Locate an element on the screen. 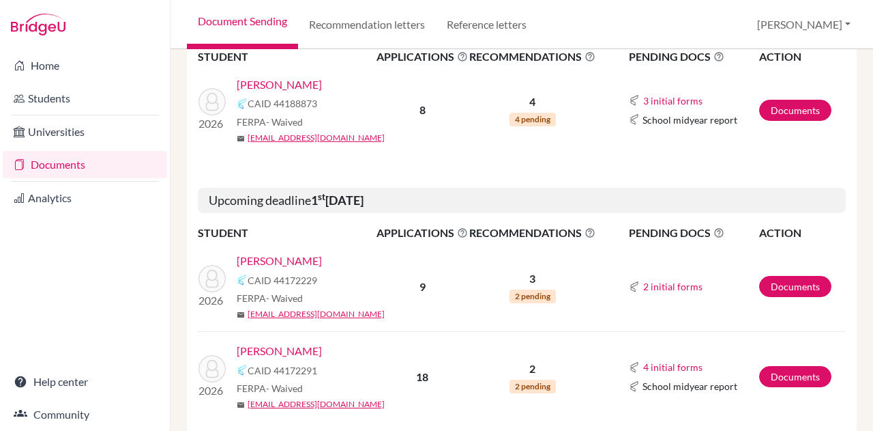  a: Universities is located at coordinates (85, 132).